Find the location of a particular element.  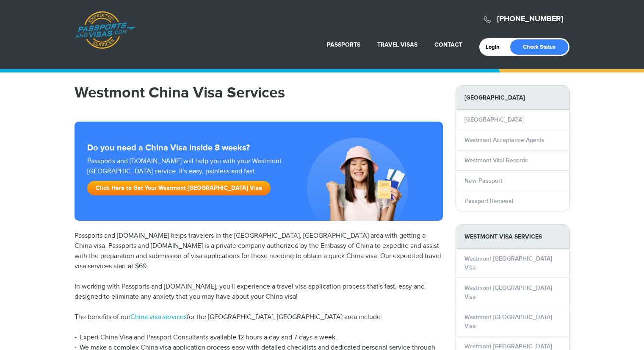

a: Passport Renewal is located at coordinates (489, 201).